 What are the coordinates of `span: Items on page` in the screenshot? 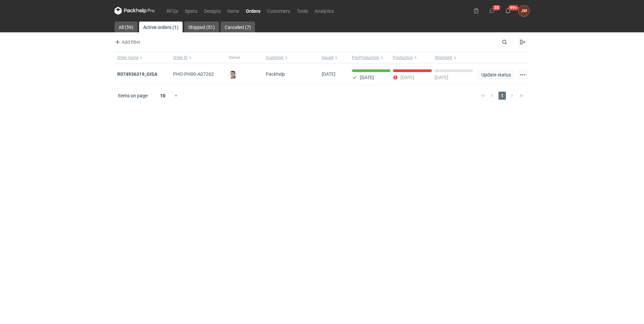 It's located at (133, 95).